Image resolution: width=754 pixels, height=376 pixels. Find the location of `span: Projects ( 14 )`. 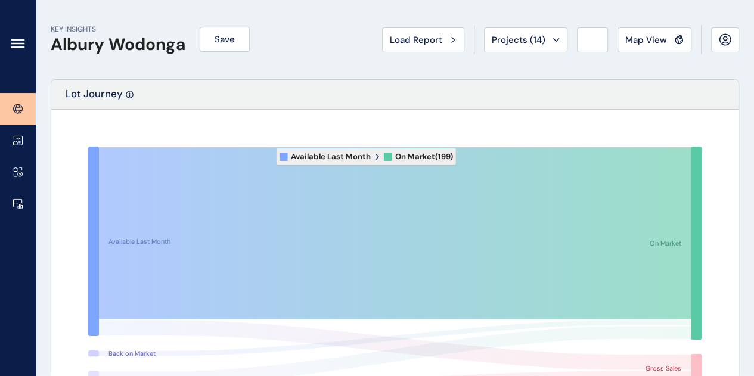

span: Projects ( 14 ) is located at coordinates (518, 40).